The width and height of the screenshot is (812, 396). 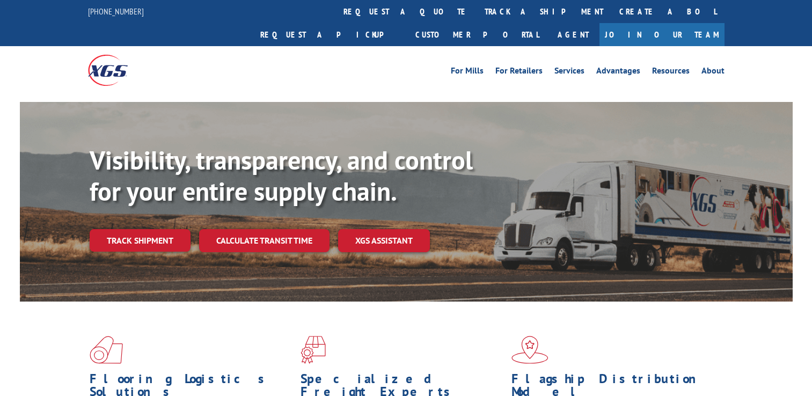 What do you see at coordinates (519, 72) in the screenshot?
I see `a: For Retailers` at bounding box center [519, 72].